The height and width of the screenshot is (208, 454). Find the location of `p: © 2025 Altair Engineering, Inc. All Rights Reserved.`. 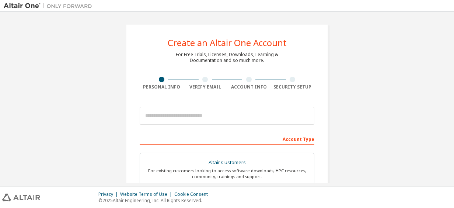

p: © 2025 Altair Engineering, Inc. All Rights Reserved. is located at coordinates (155, 200).